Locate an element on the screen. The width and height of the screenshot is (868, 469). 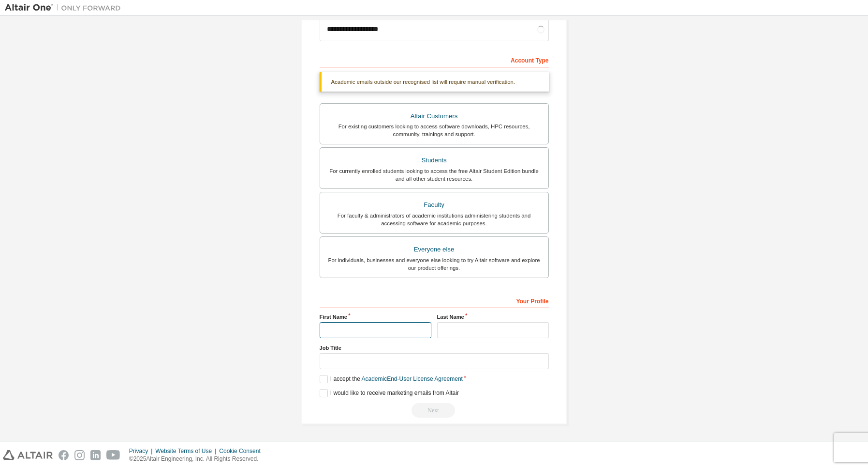
div: Academic emails outside our recognised list will require manual verification. is located at coordinates (435, 82).